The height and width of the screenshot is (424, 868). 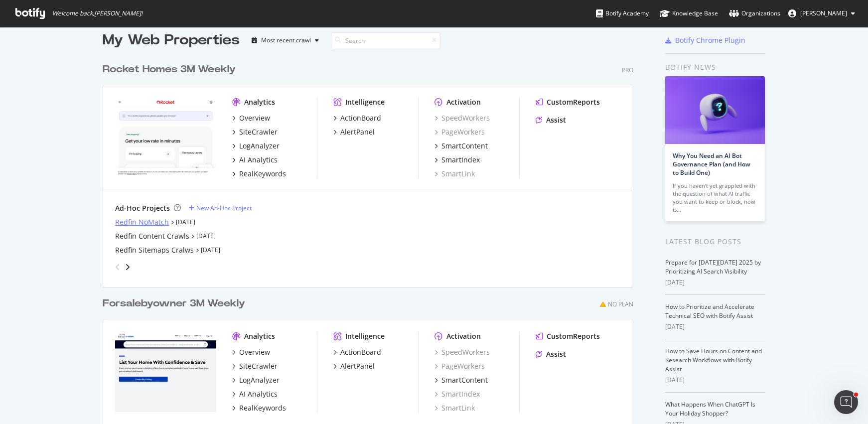 I want to click on div: Forsalebyowner 3M Weekly, so click(x=174, y=303).